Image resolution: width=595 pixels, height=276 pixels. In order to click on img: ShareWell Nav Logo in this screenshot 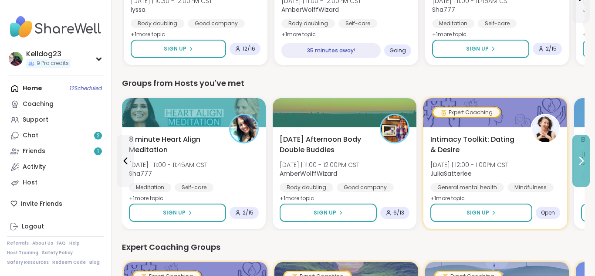, I will do `click(55, 27)`.